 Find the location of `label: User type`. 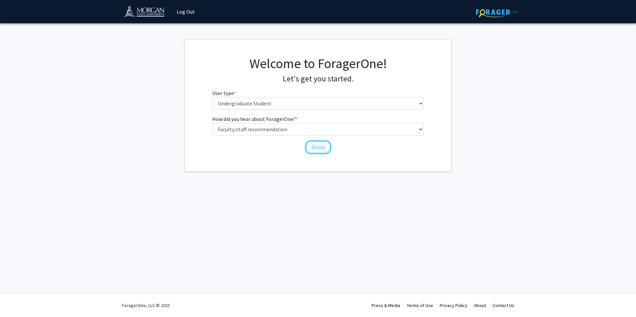

label: User type is located at coordinates (224, 93).